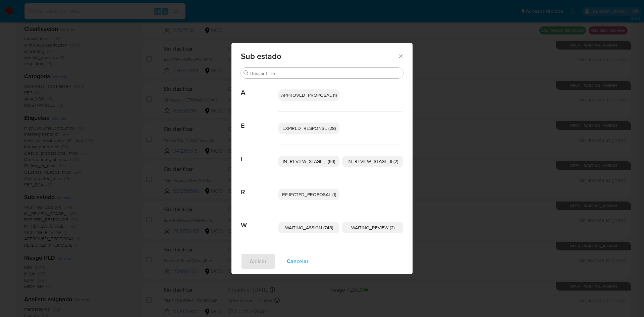  Describe the element at coordinates (309, 195) in the screenshot. I see `div: REJECTED_PROPOSAL (1)` at that location.